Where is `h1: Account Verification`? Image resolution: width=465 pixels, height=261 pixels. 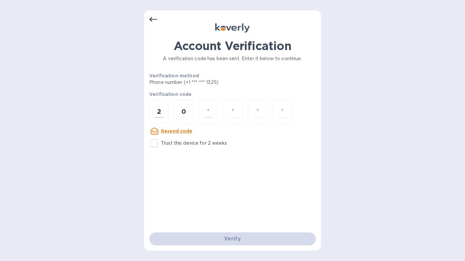
h1: Account Verification is located at coordinates (232, 46).